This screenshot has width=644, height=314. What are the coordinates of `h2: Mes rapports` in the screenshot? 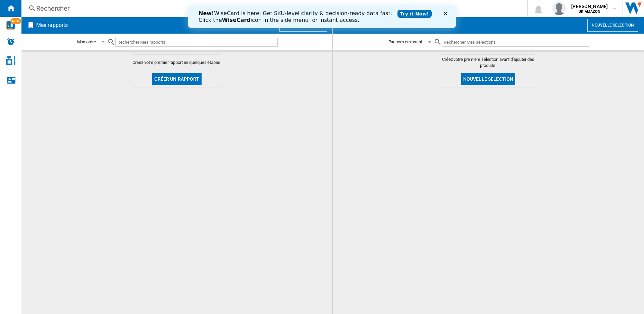 It's located at (52, 25).